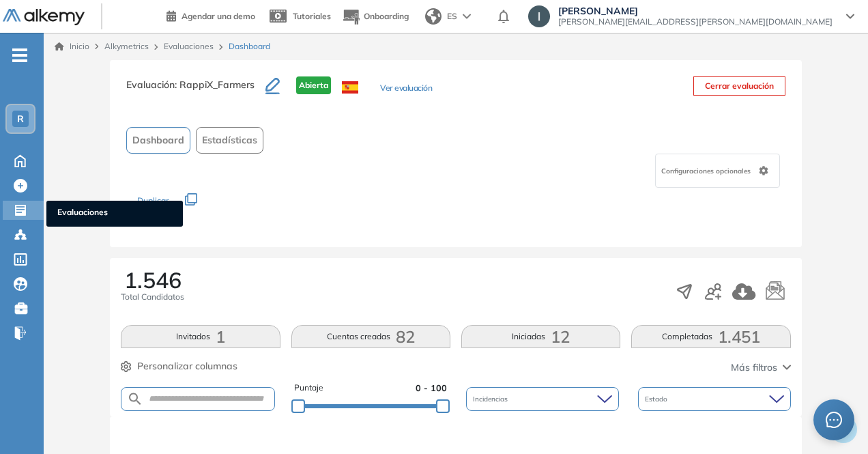 Image resolution: width=868 pixels, height=454 pixels. Describe the element at coordinates (451, 16) in the screenshot. I see `span: ES` at that location.